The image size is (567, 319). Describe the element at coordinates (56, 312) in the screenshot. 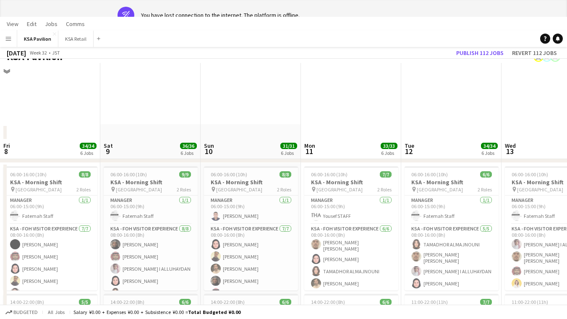

I see `span: All jobs` at that location.